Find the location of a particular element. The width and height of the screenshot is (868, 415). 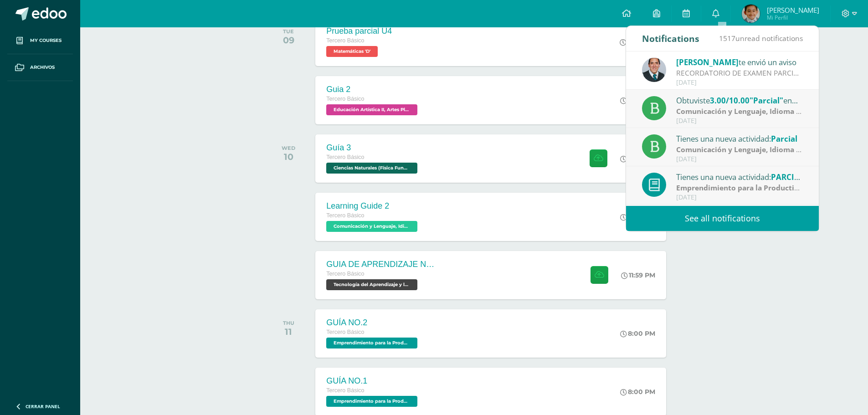

div: Prueba parcial U4 is located at coordinates (359, 31).